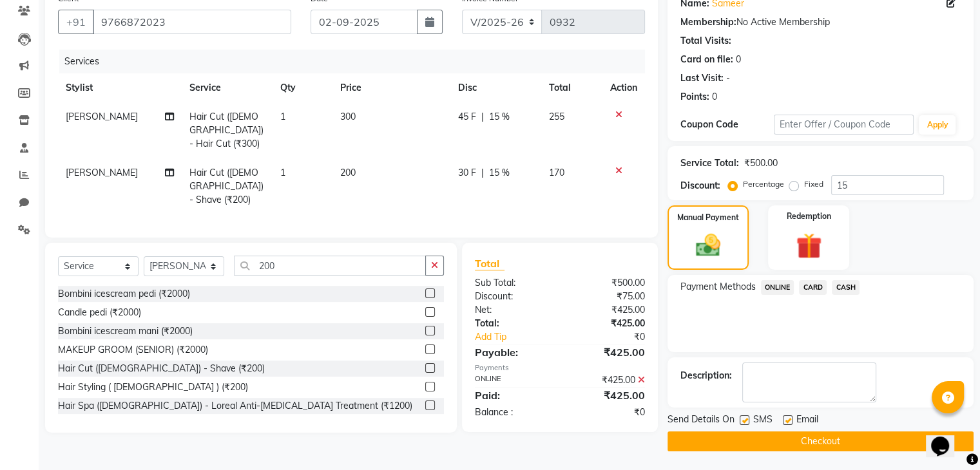 The image size is (980, 470). I want to click on label: Redemption, so click(809, 216).